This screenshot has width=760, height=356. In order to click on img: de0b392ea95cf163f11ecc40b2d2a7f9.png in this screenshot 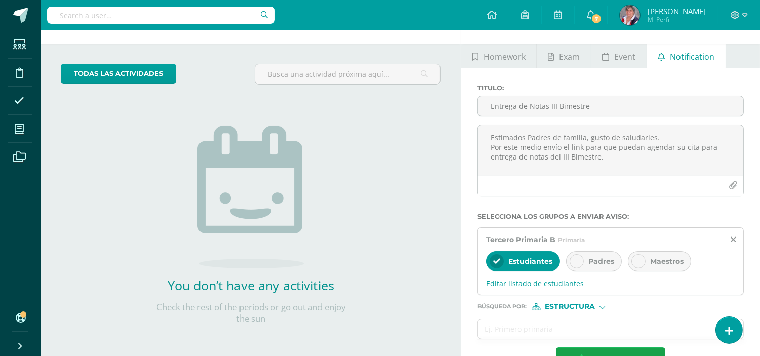, I will do `click(630, 15)`.